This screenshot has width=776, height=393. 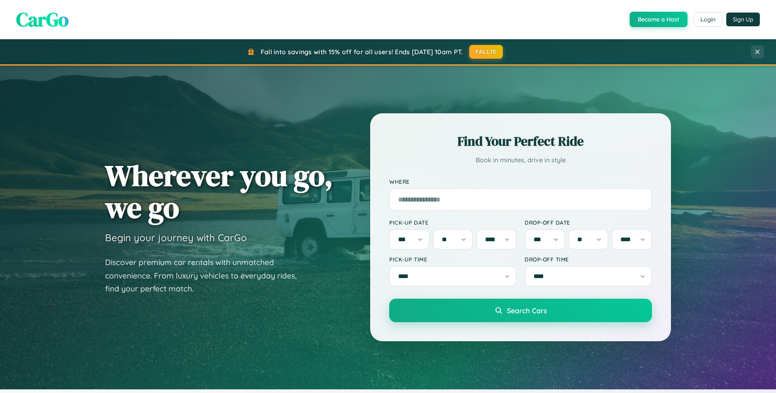 What do you see at coordinates (206, 275) in the screenshot?
I see `p: Discover premium car rentals with unmatched convenience. From luxury vehicles to everyday rides, ...` at bounding box center [206, 275].